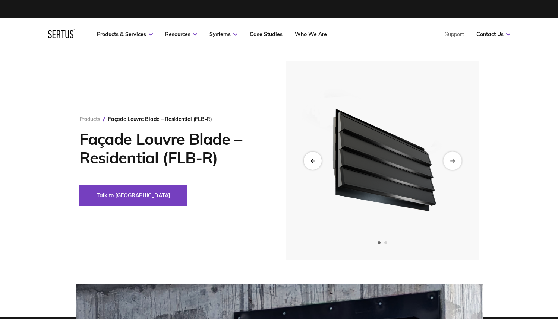 This screenshot has width=558, height=319. Describe the element at coordinates (125, 34) in the screenshot. I see `a: Products & Services` at that location.